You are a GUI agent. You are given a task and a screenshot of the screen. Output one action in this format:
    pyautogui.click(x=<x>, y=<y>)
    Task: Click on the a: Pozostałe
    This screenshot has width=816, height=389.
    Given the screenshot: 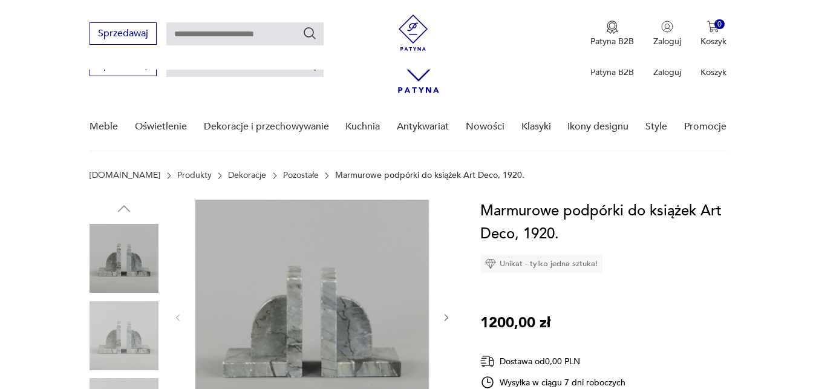 What is the action you would take?
    pyautogui.click(x=301, y=176)
    